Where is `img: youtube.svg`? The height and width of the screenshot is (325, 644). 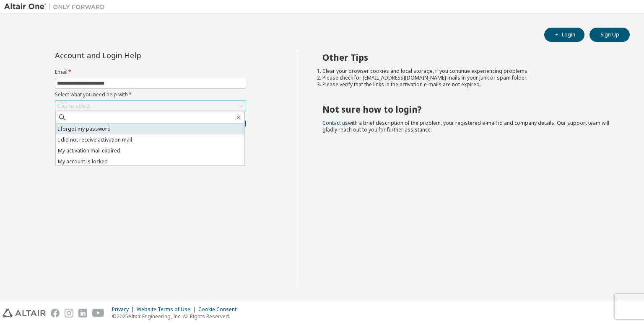
img: youtube.svg is located at coordinates (98, 313).